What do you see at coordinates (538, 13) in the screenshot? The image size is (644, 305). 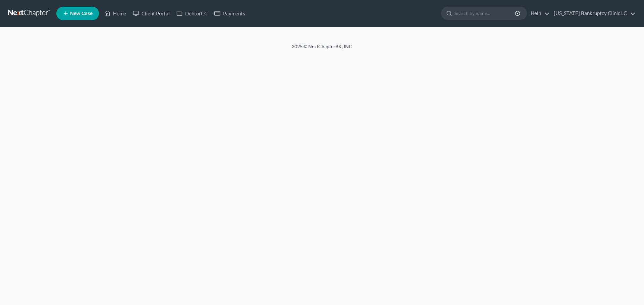 I see `a: Help` at bounding box center [538, 13].